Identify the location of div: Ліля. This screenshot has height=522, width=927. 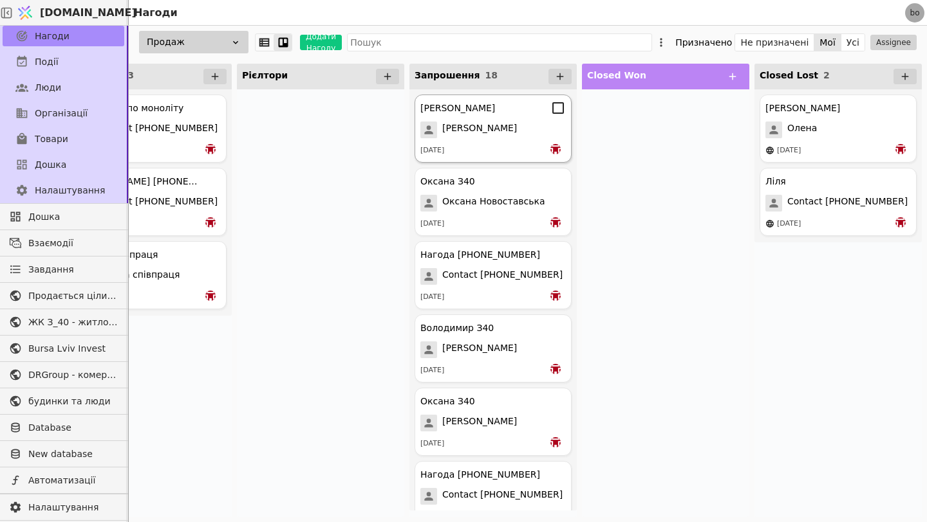
(775, 181).